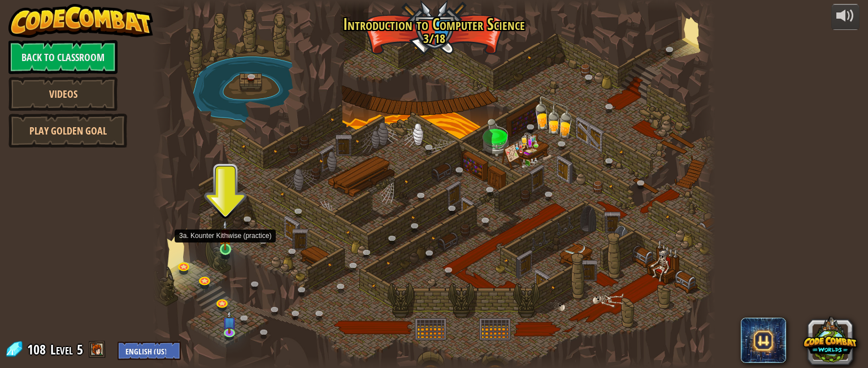 The height and width of the screenshot is (368, 868). Describe the element at coordinates (62, 94) in the screenshot. I see `a: Videos` at that location.